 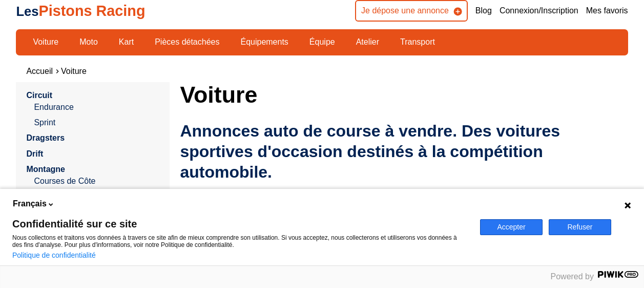 What do you see at coordinates (74, 71) in the screenshot?
I see `span: Voiture` at bounding box center [74, 71].